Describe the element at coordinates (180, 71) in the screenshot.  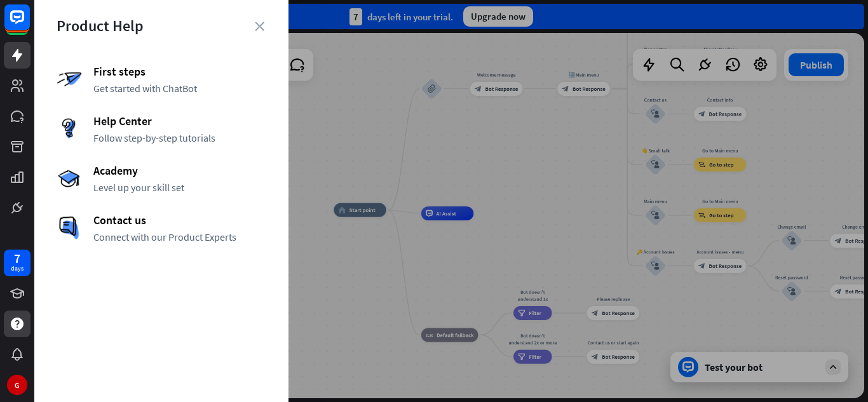
I see `span: First steps` at that location.